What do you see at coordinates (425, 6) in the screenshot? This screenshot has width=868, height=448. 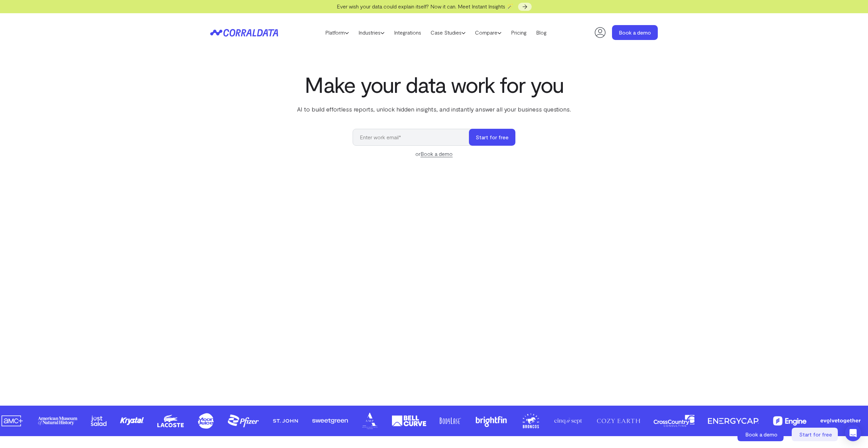 I see `span: Ever wish your data could explain itself? Now it can. Meet Instant Insights 🪄` at bounding box center [425, 6].